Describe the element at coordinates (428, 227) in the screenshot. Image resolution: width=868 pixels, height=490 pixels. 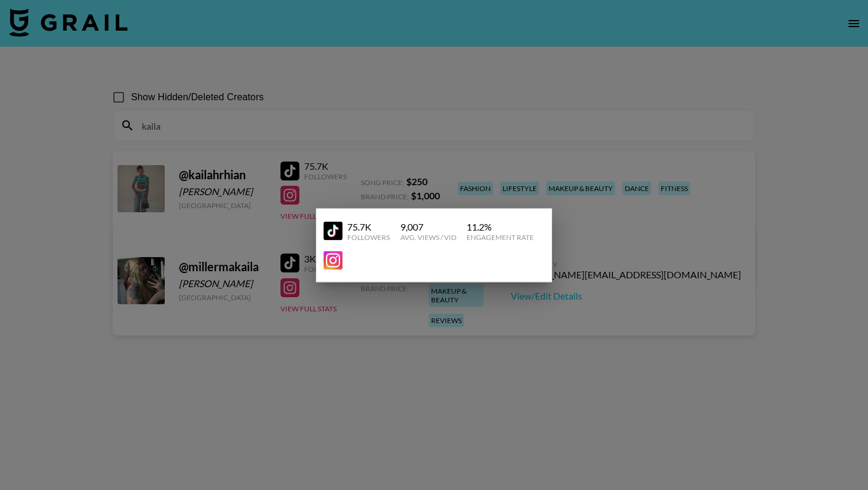
I see `div: 9,007` at that location.